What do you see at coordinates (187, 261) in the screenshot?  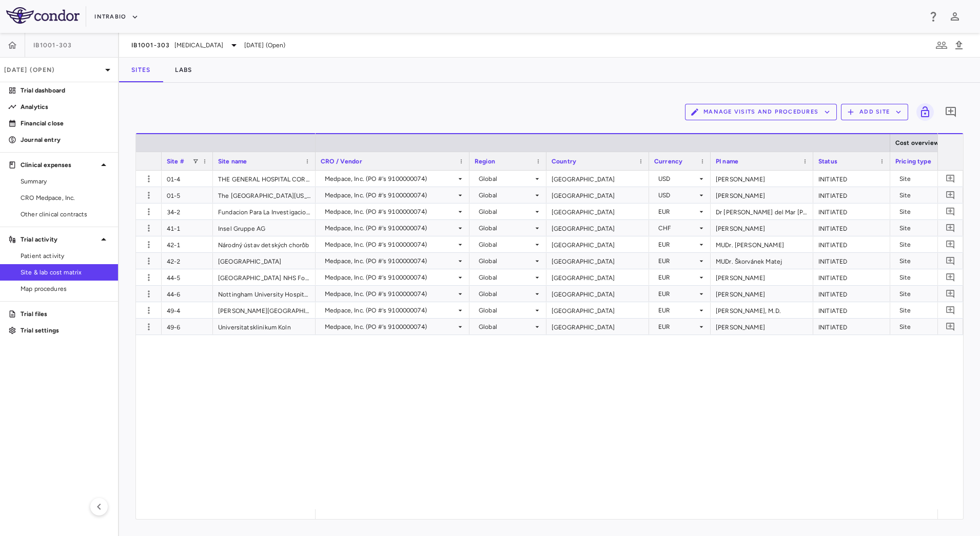 I see `div: 42-2` at bounding box center [187, 261].